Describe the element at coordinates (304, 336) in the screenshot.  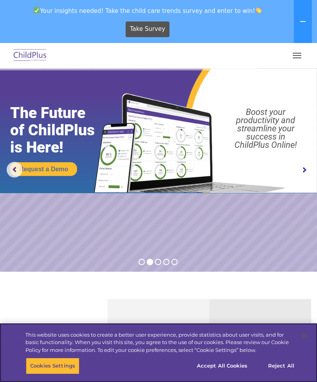
I see `button: Close` at that location.